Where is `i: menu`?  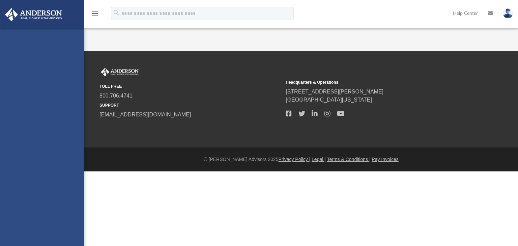
i: menu is located at coordinates (95, 13).